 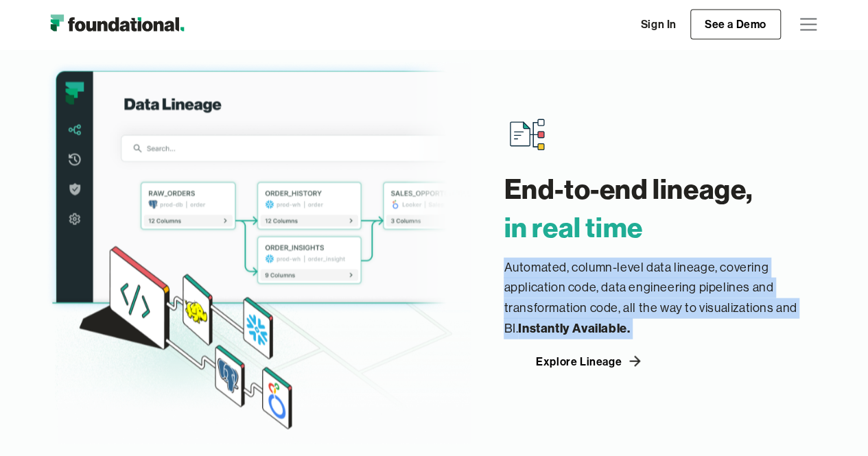 I want to click on div: menu, so click(x=809, y=25).